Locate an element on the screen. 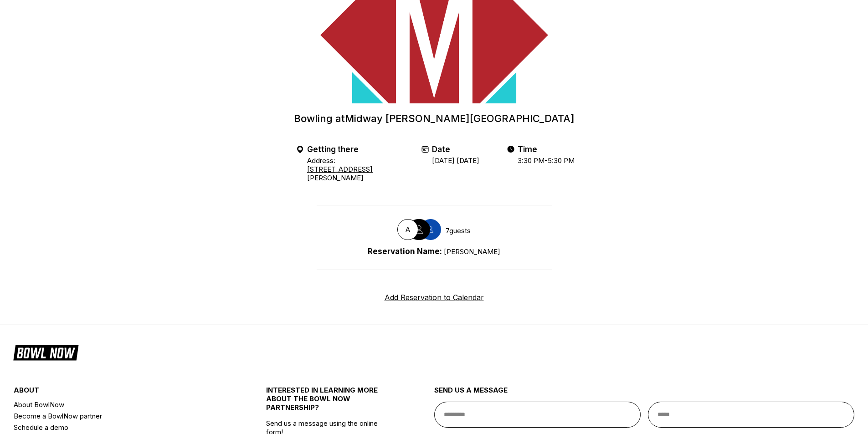 The height and width of the screenshot is (434, 868). span: Address: is located at coordinates (350, 169).